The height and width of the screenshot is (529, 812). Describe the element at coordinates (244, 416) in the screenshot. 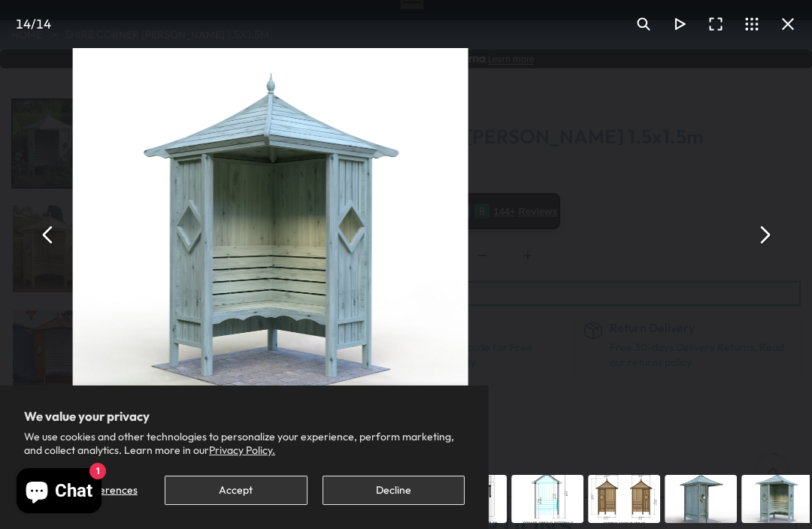

I see `h2: We value your privacy` at that location.